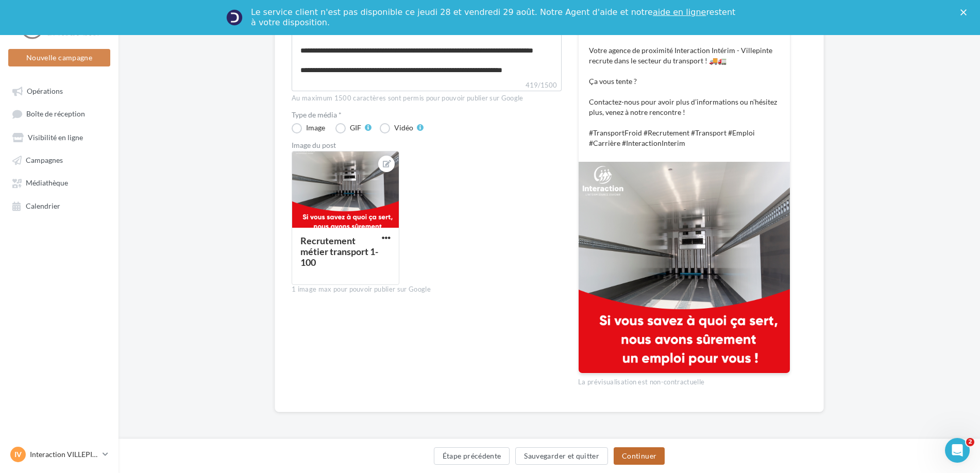 The image size is (980, 473). What do you see at coordinates (59, 182) in the screenshot?
I see `a: Médiathèque` at bounding box center [59, 182].